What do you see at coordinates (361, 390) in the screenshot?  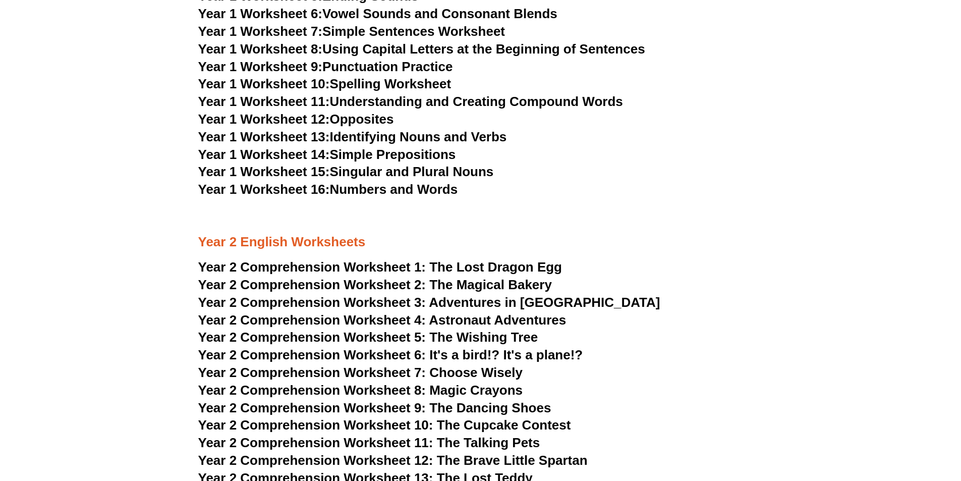 I see `span: Year 2 Comprehension Worksheet 8: Magic Crayons` at bounding box center [361, 390].